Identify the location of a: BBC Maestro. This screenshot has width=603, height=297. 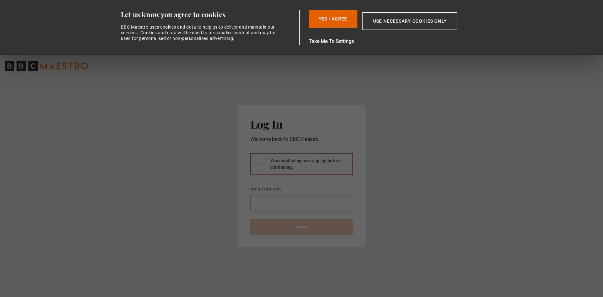
(46, 66).